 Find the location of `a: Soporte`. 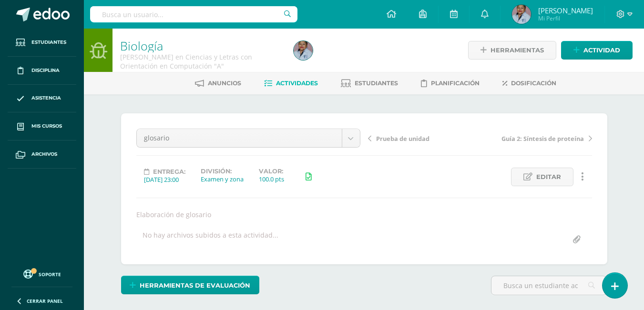

a: Soporte is located at coordinates (42, 274).